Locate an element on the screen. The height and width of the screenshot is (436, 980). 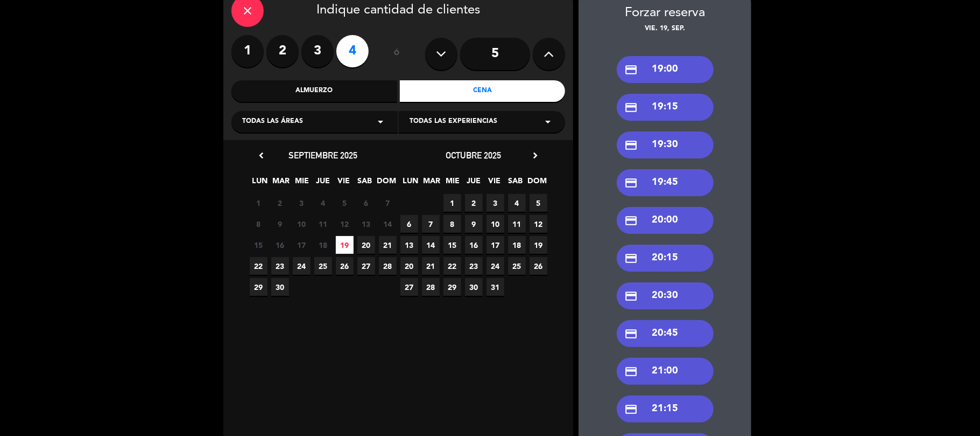
span: JUE is located at coordinates (474, 183).